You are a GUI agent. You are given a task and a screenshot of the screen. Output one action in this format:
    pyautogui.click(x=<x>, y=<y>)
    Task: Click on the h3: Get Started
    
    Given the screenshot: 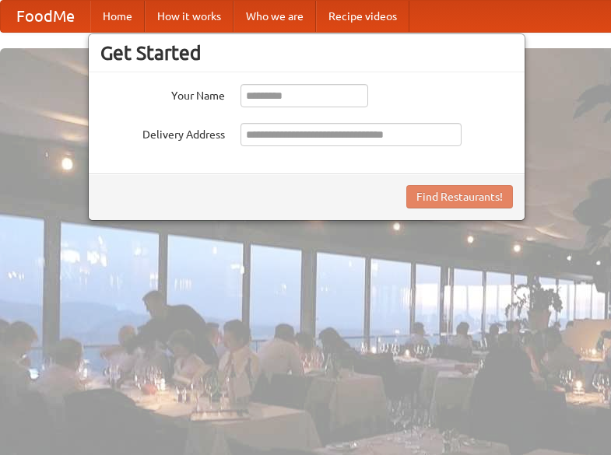 What is the action you would take?
    pyautogui.click(x=307, y=53)
    